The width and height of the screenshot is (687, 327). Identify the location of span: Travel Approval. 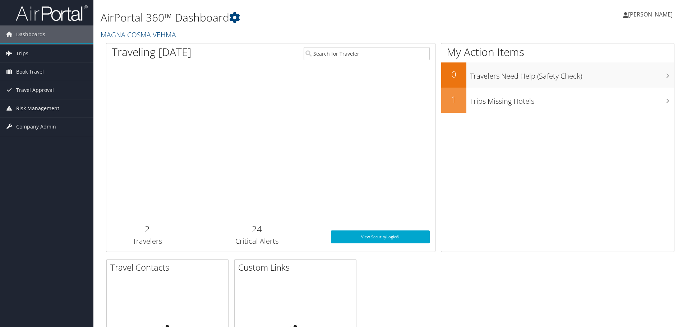
(35, 90).